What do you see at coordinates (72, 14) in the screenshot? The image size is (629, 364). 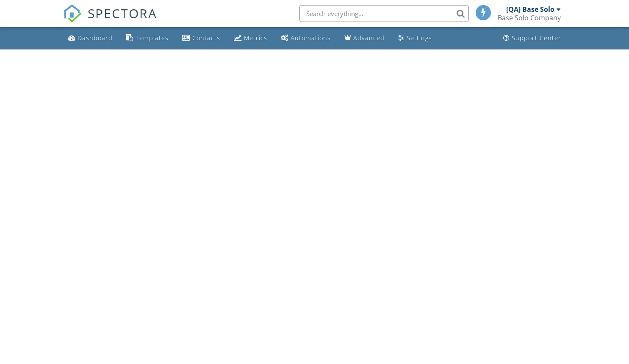 I see `img: The Best Home Inspection Software - Spectora` at bounding box center [72, 14].